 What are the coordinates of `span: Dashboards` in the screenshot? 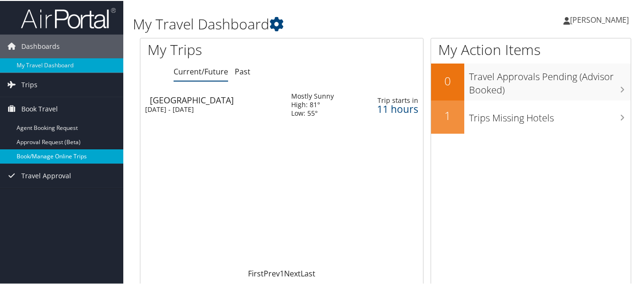 It's located at (40, 45).